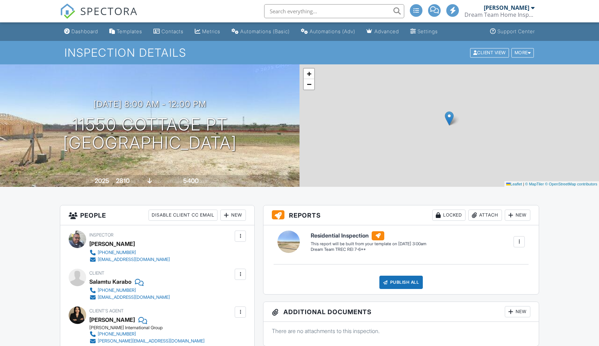 The image size is (599, 346). I want to click on span: Client, so click(97, 273).